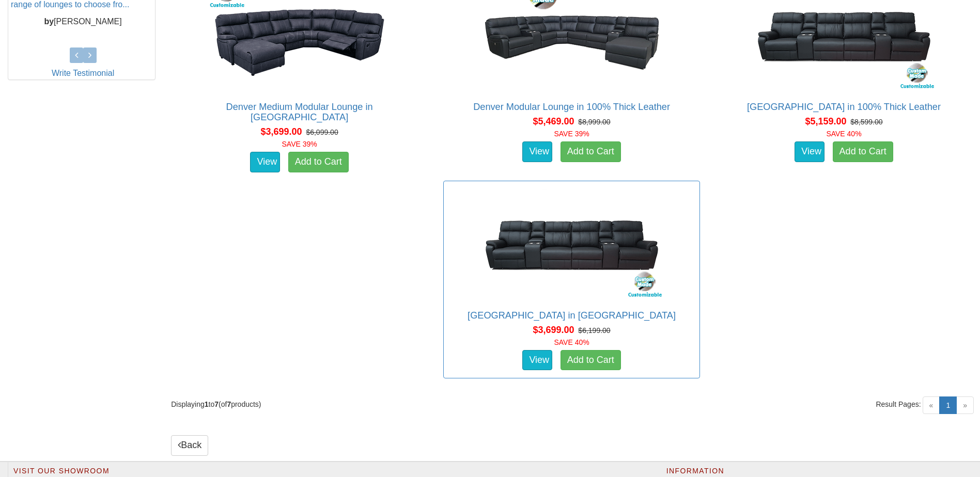 This screenshot has width=980, height=477. Describe the element at coordinates (867, 121) in the screenshot. I see `del: $8,599.00` at that location.